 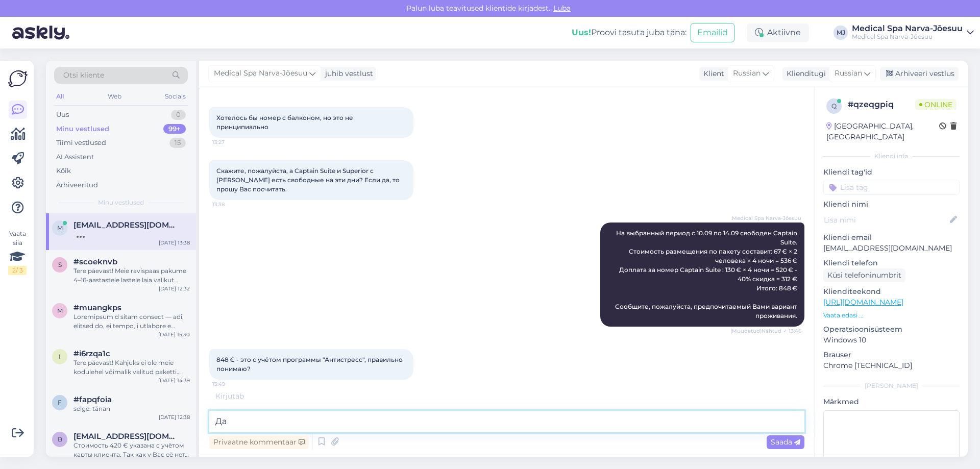 What do you see at coordinates (804, 74) in the screenshot?
I see `div: Klienditugi` at bounding box center [804, 74].